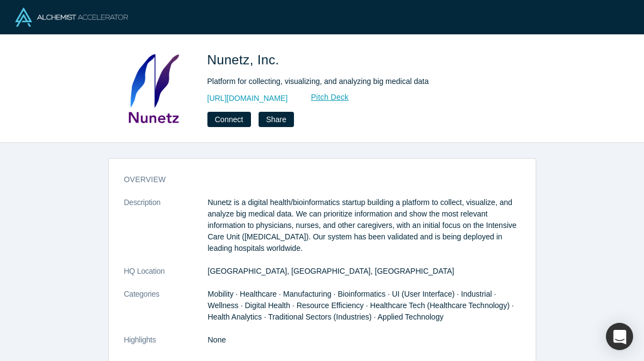 This screenshot has width=644, height=361. I want to click on button: Connect, so click(229, 120).